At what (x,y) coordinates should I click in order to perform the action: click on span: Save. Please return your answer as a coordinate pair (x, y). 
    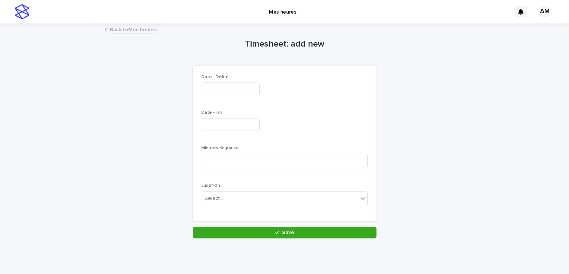
    Looking at the image, I should click on (288, 233).